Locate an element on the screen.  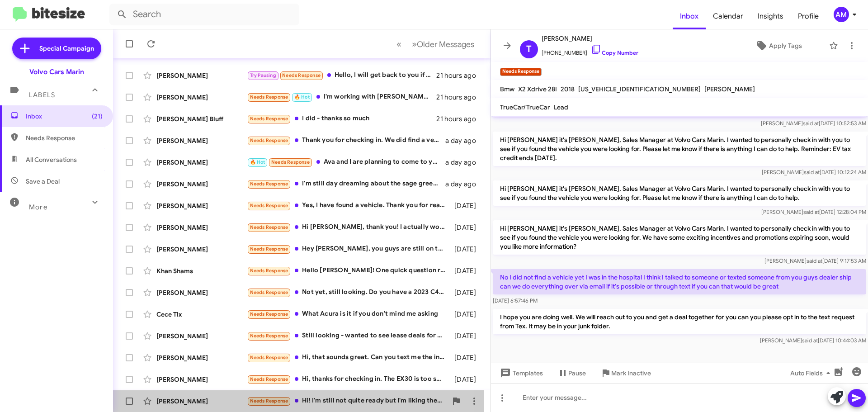
span: Lead is located at coordinates (561, 107).